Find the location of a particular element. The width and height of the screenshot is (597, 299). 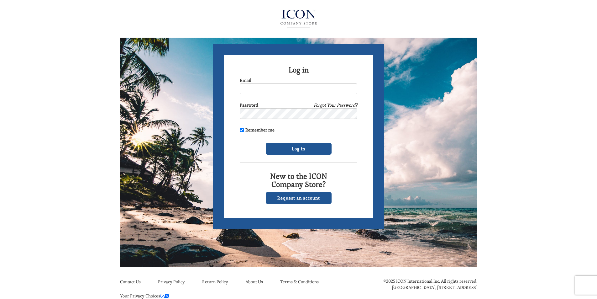

h2: Log in is located at coordinates (298, 70).